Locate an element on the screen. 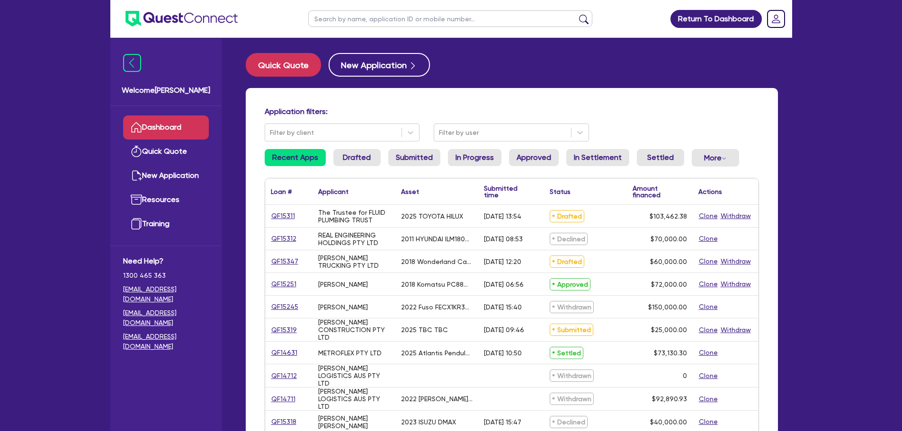 This screenshot has height=431, width=902. a: Dropdown toggle is located at coordinates (776, 19).